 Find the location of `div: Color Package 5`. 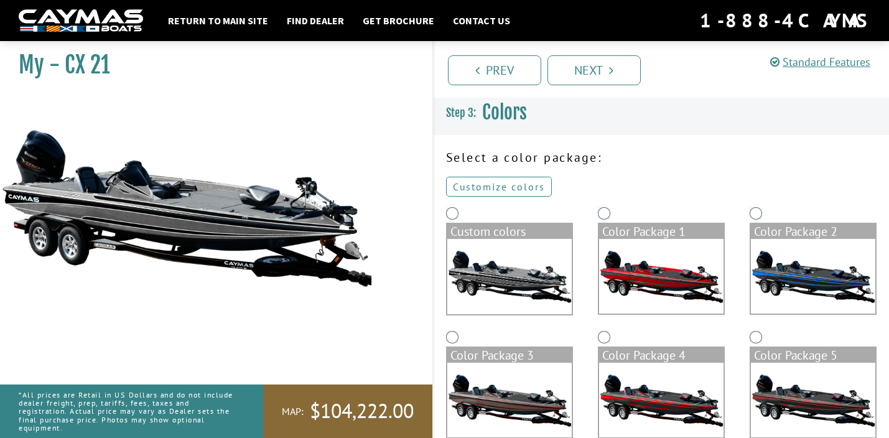

div: Color Package 5 is located at coordinates (813, 355).